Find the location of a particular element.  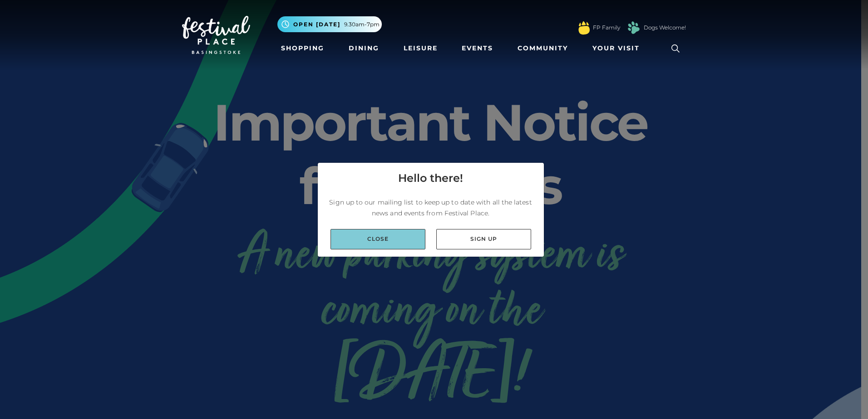

a: Leisure is located at coordinates (421, 48).